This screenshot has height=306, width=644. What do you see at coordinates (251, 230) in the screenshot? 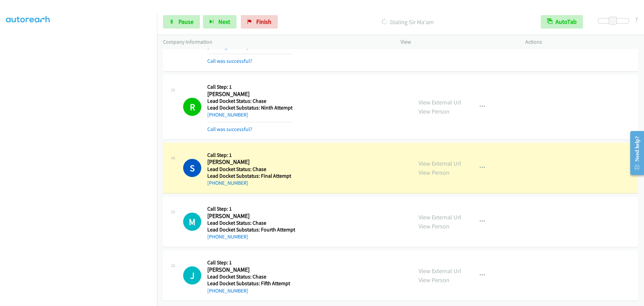
I see `h5: Lead Docket Substatus: Fourth Attempt` at bounding box center [251, 230].